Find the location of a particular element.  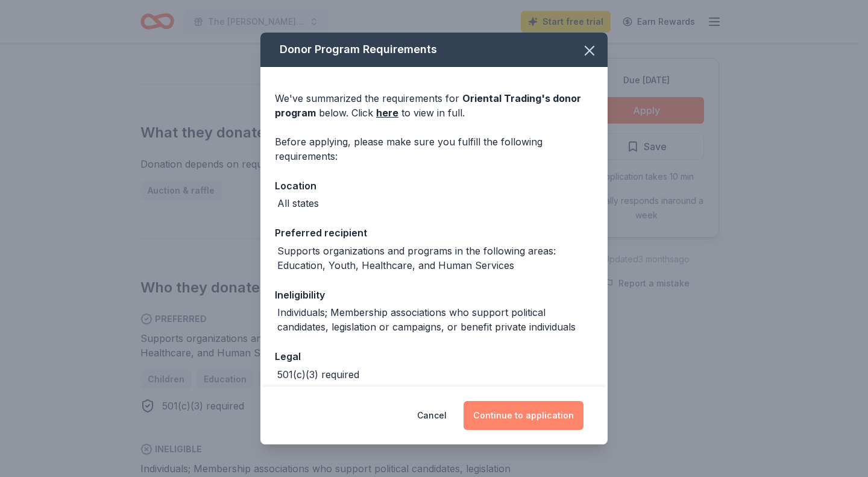

div: Before applying, please make sure you fulfill the following requirements: is located at coordinates (434, 149).